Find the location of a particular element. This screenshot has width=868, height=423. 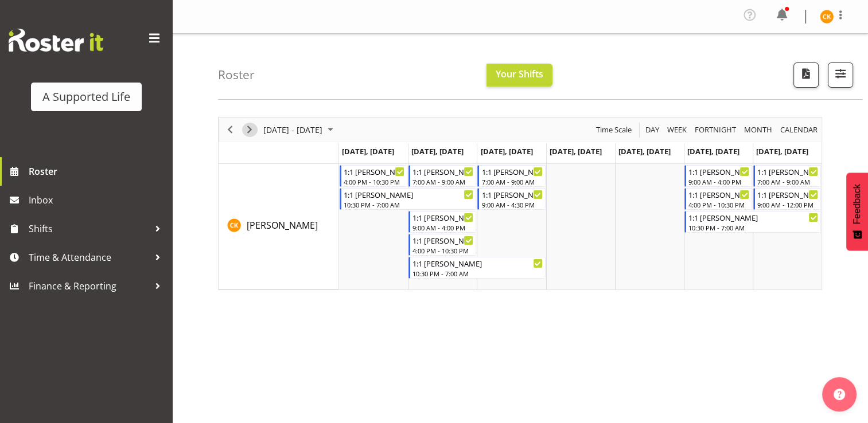

button: Previous is located at coordinates (230, 129).